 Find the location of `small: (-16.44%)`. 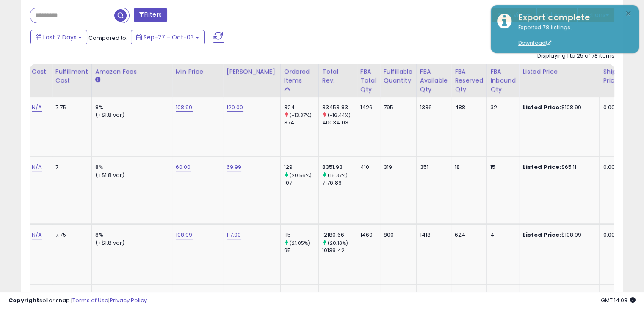

small: (-16.44%) is located at coordinates (339, 115).